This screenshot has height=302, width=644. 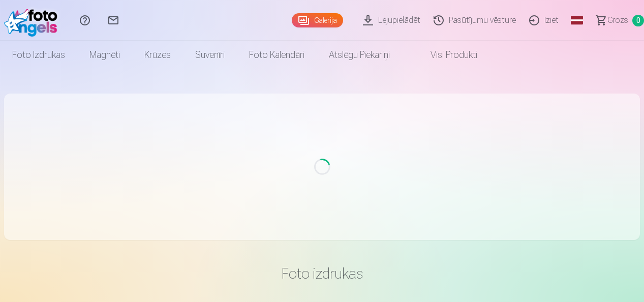 I want to click on a: Foto kalendāri, so click(x=277, y=55).